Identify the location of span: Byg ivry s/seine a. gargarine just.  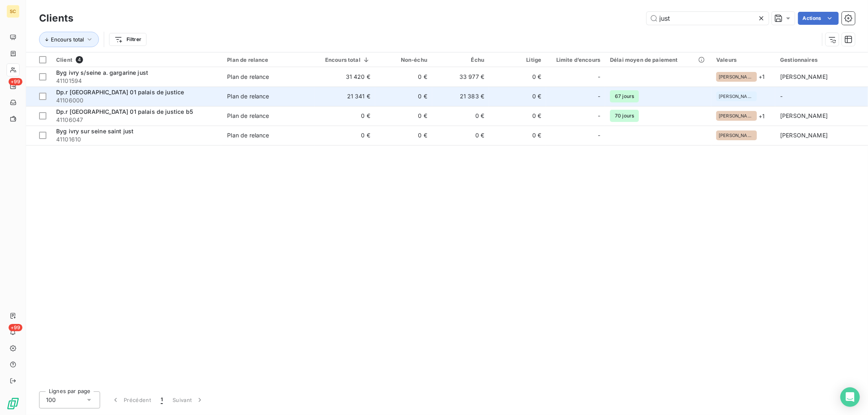
(102, 73).